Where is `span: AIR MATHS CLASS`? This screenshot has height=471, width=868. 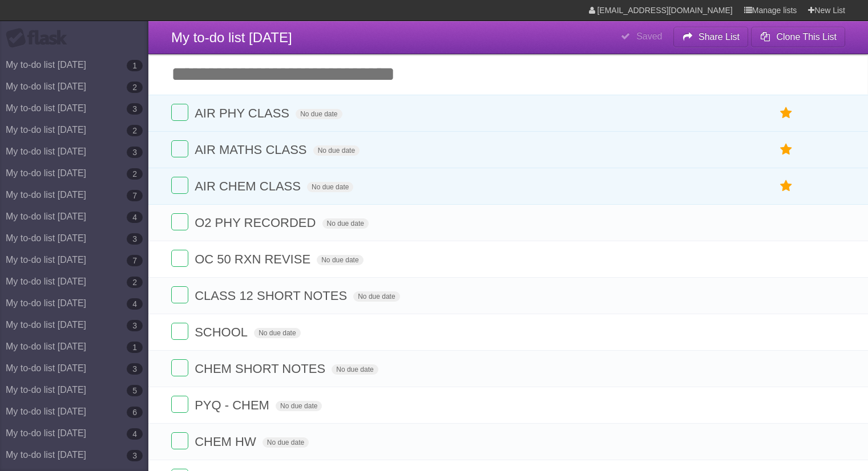 span: AIR MATHS CLASS is located at coordinates (251, 149).